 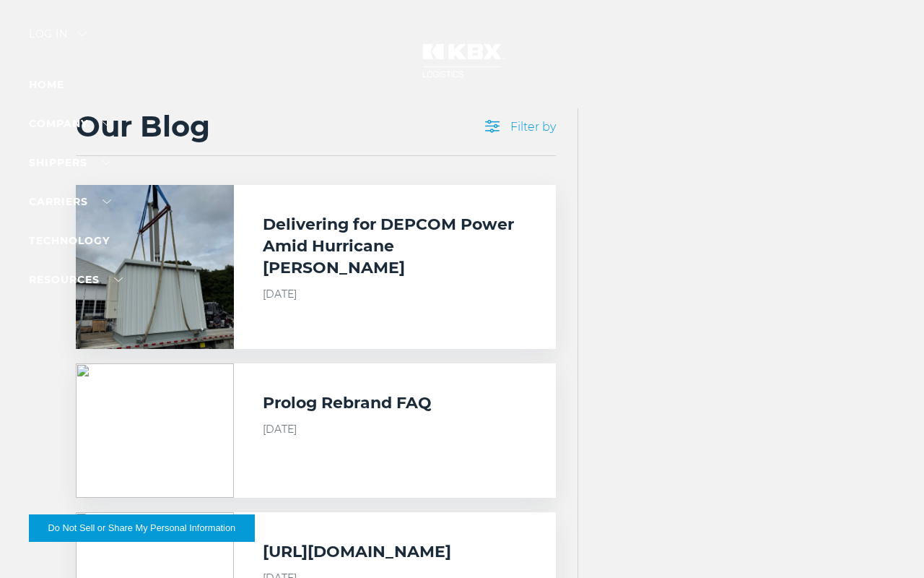 I want to click on img: arrow, so click(x=82, y=34).